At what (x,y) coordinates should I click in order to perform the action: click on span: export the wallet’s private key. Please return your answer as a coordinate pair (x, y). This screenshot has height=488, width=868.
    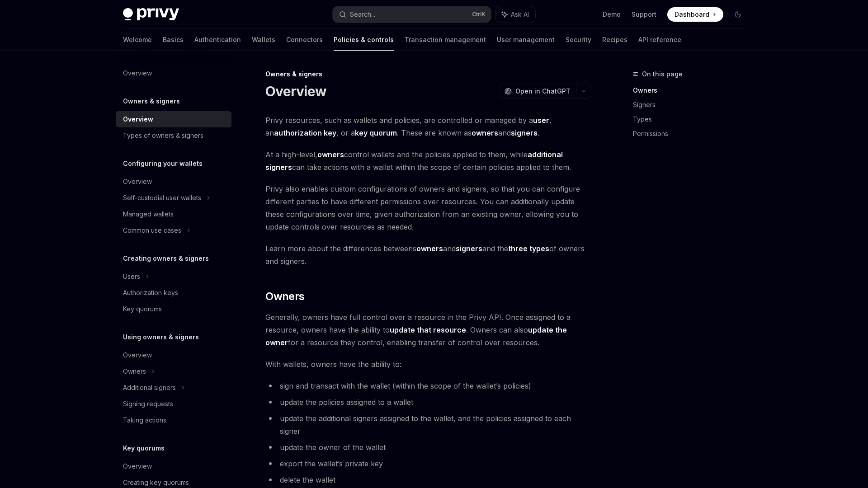
    Looking at the image, I should click on (331, 464).